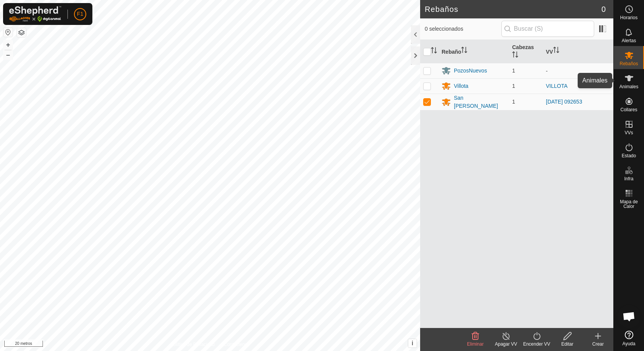 The width and height of the screenshot is (644, 351). I want to click on input: Buscar (S), so click(548, 29).